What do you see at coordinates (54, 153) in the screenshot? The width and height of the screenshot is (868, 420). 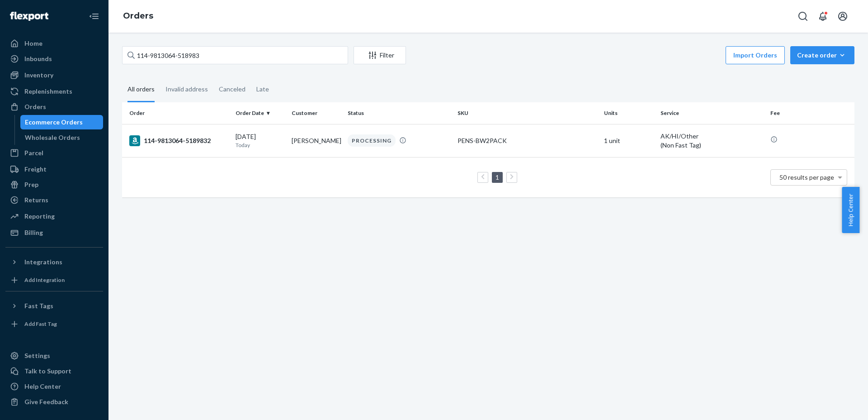 I see `a: Parcel` at bounding box center [54, 153].